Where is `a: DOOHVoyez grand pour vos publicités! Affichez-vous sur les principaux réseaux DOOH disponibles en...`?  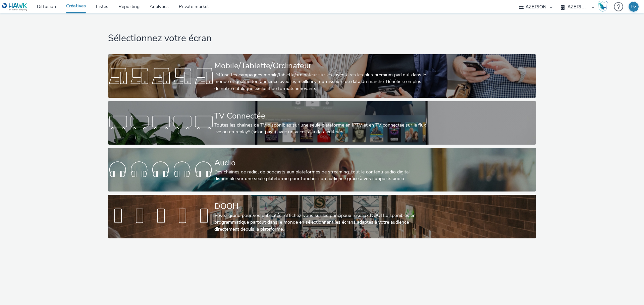 a: DOOHVoyez grand pour vos publicités! Affichez-vous sur les principaux réseaux DOOH disponibles en... is located at coordinates (322, 217).